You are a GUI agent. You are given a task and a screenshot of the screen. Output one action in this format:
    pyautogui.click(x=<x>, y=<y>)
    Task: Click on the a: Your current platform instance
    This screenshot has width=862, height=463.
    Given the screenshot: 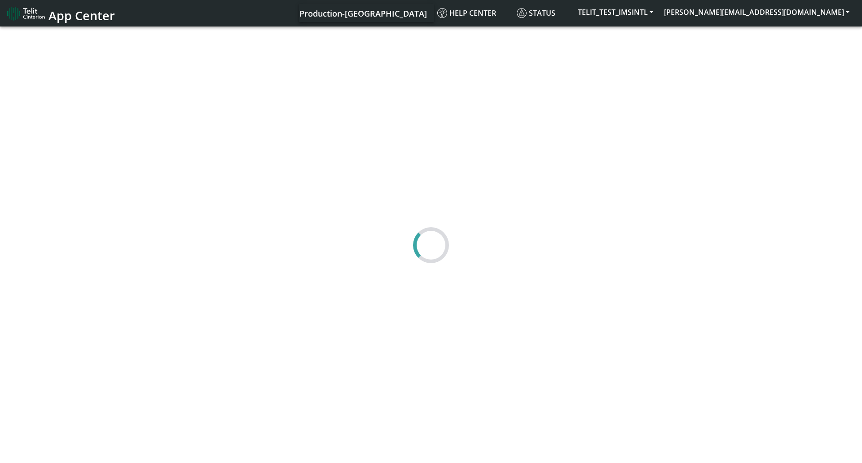 What is the action you would take?
    pyautogui.click(x=363, y=13)
    